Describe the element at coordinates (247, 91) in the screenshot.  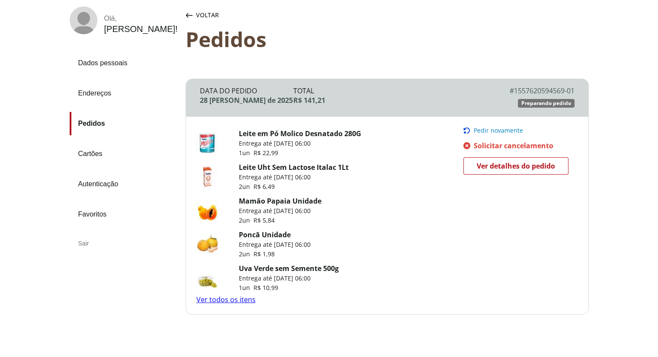
I see `div: Data do Pedido` at that location.